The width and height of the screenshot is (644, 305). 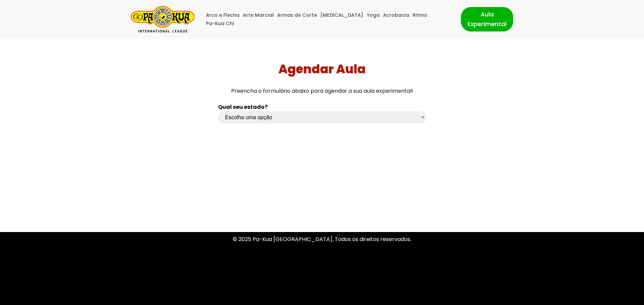 I want to click on a: Yoga, so click(x=373, y=15).